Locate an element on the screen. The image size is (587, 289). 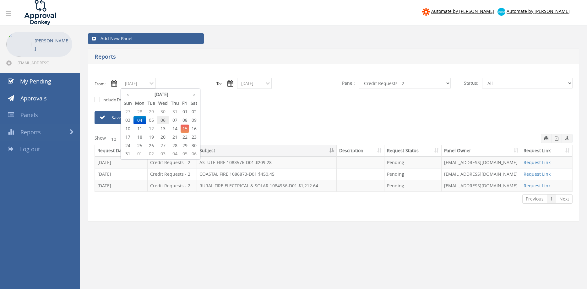
span: 19 is located at coordinates (152, 137).